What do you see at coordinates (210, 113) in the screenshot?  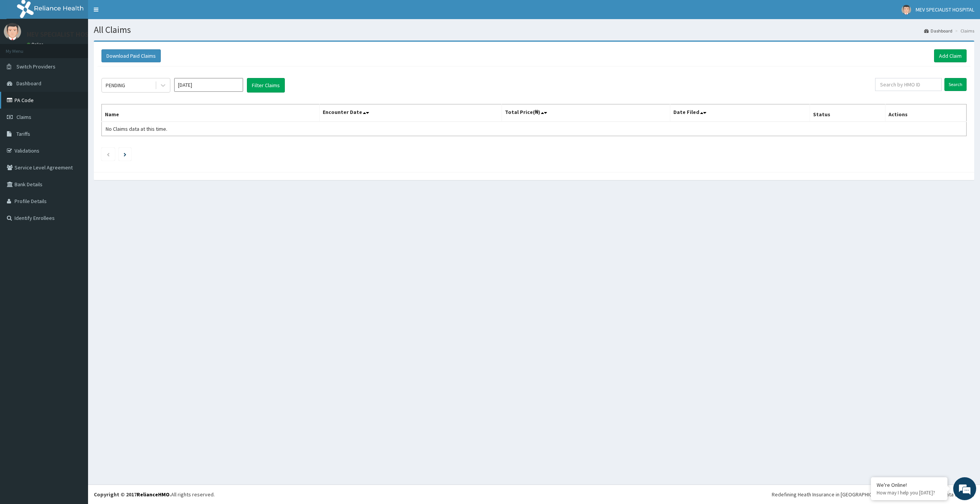 I see `th: Name` at bounding box center [210, 113].